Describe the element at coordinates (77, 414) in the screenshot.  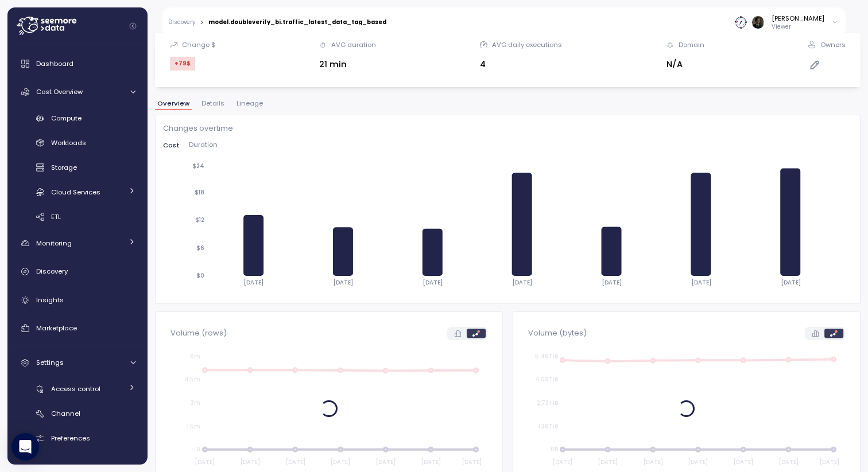
I see `a: Channel` at that location.